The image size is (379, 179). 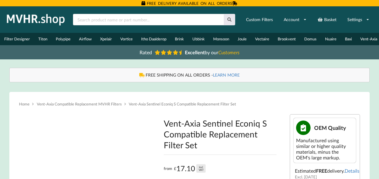 I want to click on a: Brink, so click(x=179, y=39).